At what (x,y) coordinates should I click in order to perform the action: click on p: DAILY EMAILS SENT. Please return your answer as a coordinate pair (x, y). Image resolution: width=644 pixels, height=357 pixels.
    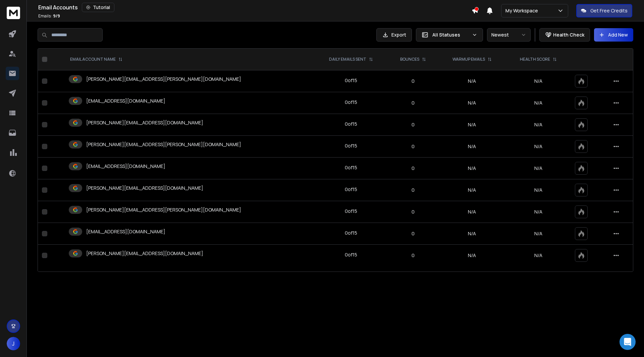
    Looking at the image, I should click on (348, 59).